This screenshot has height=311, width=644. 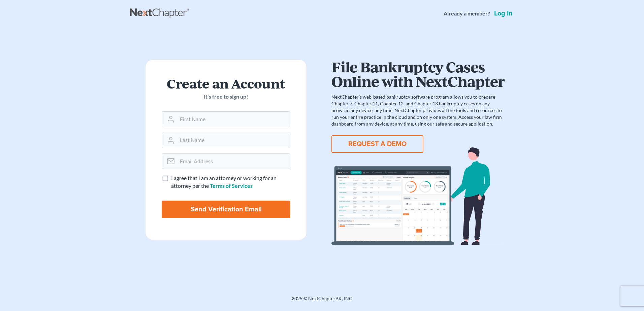 I want to click on p: It’s free to sign up!, so click(x=226, y=97).